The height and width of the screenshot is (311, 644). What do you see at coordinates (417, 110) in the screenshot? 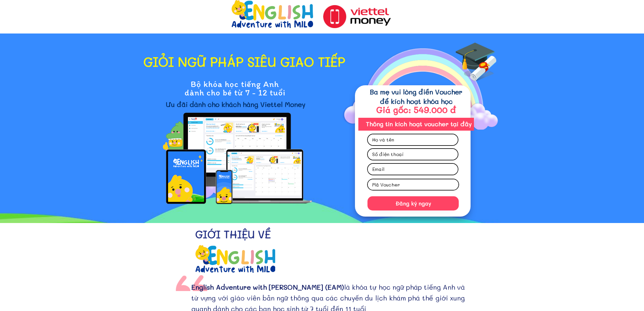
I see `h3: Giá gốc: 549.000 đ` at bounding box center [417, 110].